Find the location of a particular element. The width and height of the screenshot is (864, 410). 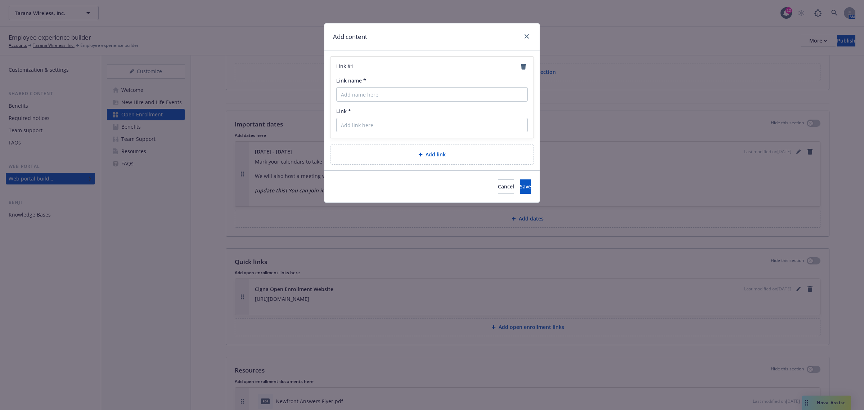

span: Link # 1 is located at coordinates (345, 67).